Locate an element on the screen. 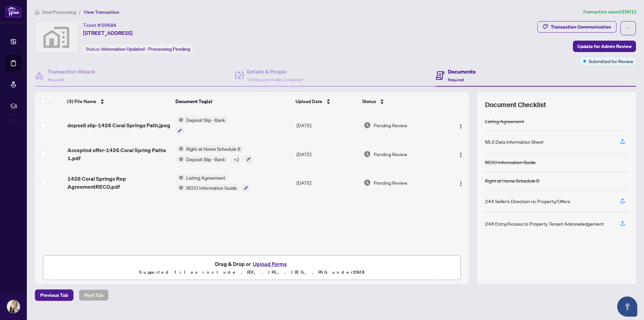  div: Transaction Communication is located at coordinates (581, 27).